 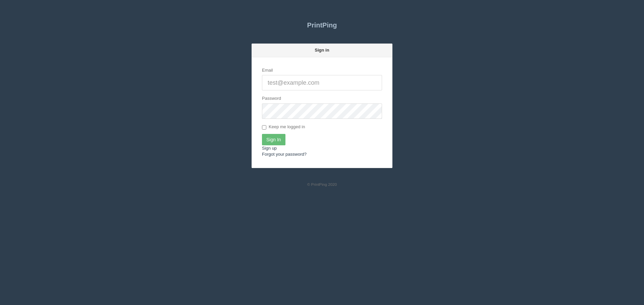 I want to click on small: © PrintPing 2020, so click(x=322, y=184).